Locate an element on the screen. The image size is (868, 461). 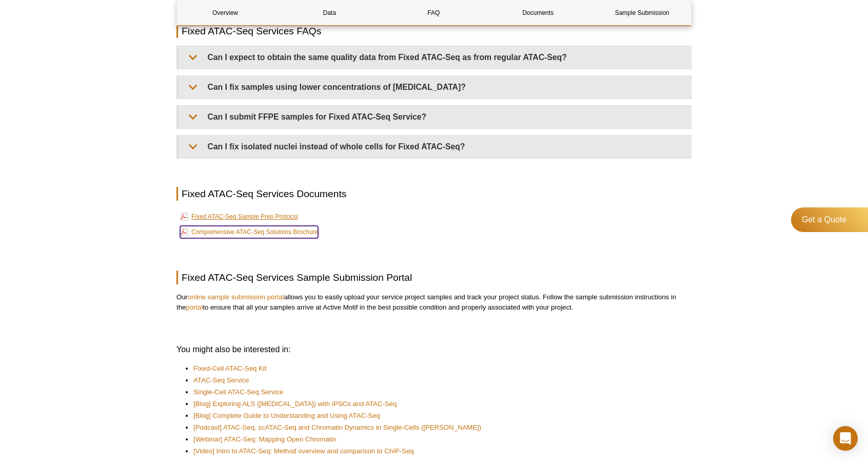
a: [Video] Intro to ATAC-Seq: Method overview and comparison to ChIP-Seq is located at coordinates (303, 451).